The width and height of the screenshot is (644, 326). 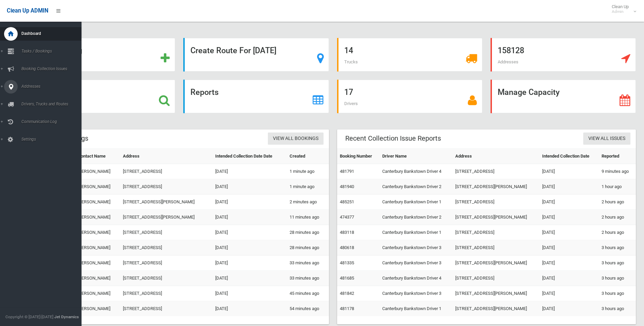 I want to click on span: Drivers, Trucks and Routes, so click(x=53, y=104).